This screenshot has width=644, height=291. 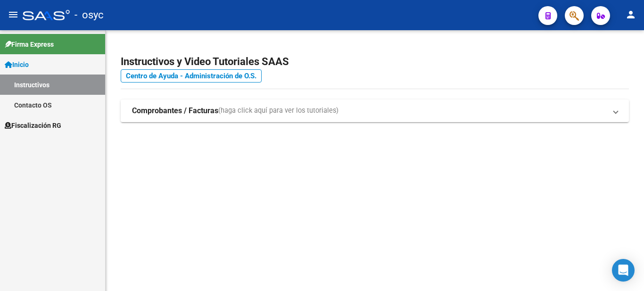 What do you see at coordinates (89, 15) in the screenshot?
I see `span: - osyc` at bounding box center [89, 15].